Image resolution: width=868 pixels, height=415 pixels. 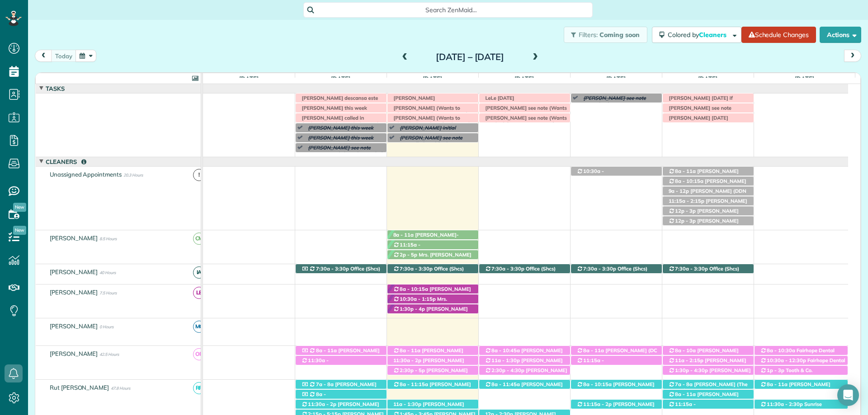 I want to click on span: 11:15a - 2p, so click(x=597, y=404).